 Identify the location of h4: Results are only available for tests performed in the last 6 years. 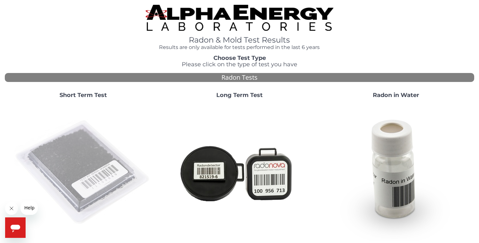
(240, 47).